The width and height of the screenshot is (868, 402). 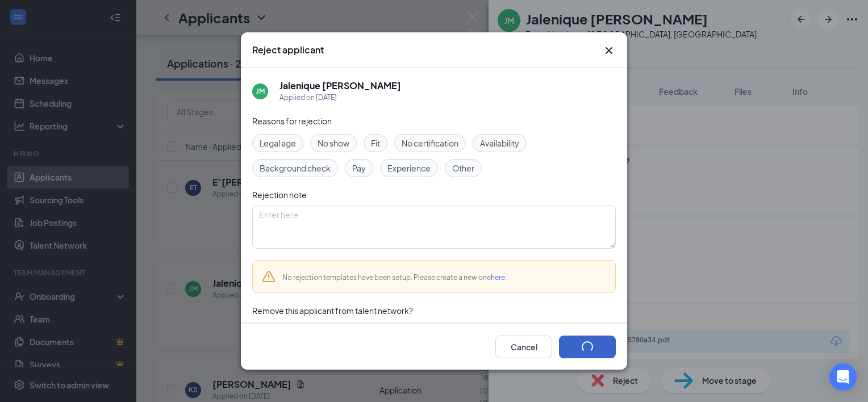 I want to click on div: JM, so click(x=260, y=91).